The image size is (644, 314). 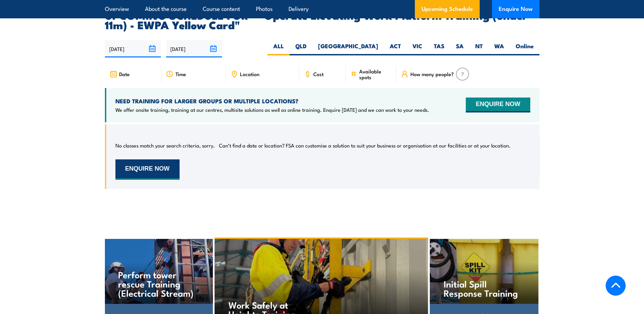 What do you see at coordinates (417, 49) in the screenshot?
I see `label: VIC` at bounding box center [417, 49].